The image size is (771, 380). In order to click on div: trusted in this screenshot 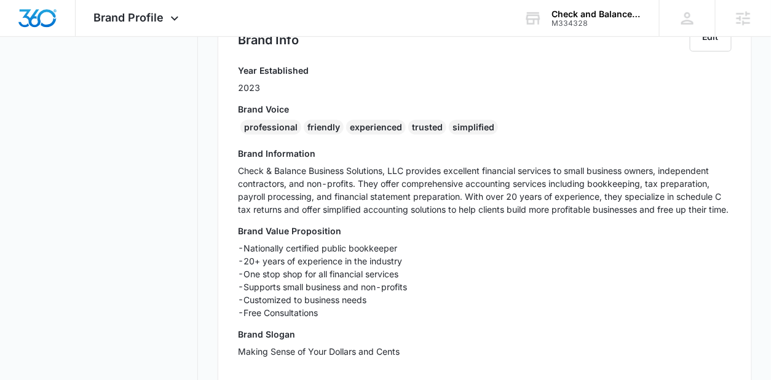, I will do `click(427, 127)`.